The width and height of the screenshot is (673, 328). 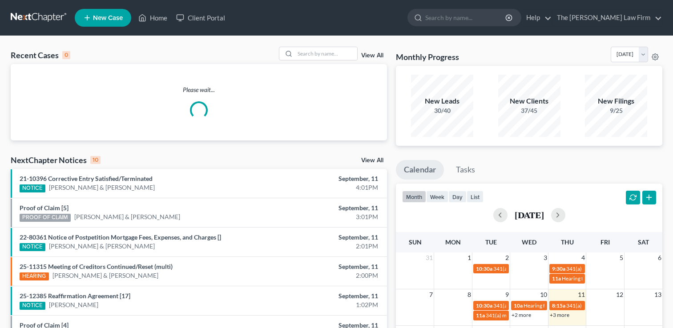 I want to click on button: day, so click(x=457, y=197).